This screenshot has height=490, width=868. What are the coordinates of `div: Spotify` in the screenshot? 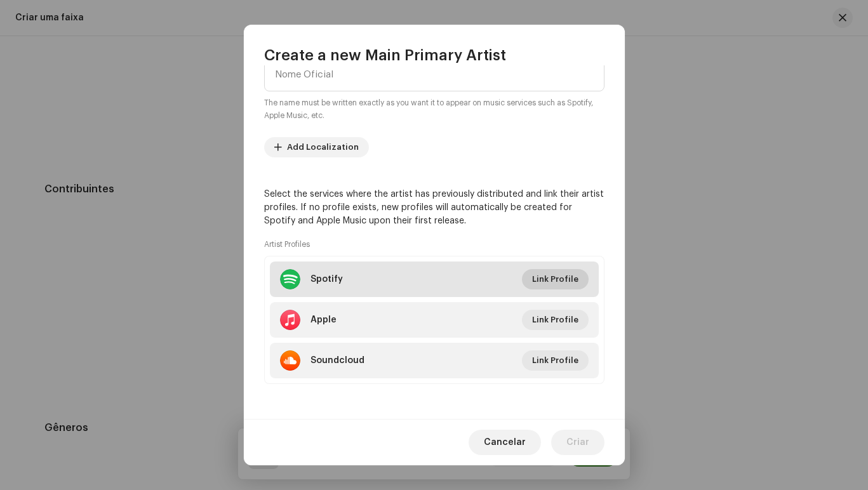 It's located at (326, 279).